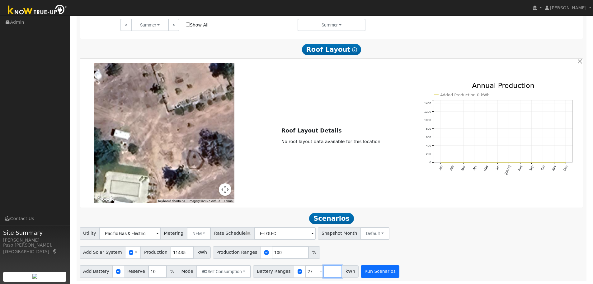 The height and width of the screenshot is (284, 593). Describe the element at coordinates (355, 50) in the screenshot. I see `i: Show Help` at that location.